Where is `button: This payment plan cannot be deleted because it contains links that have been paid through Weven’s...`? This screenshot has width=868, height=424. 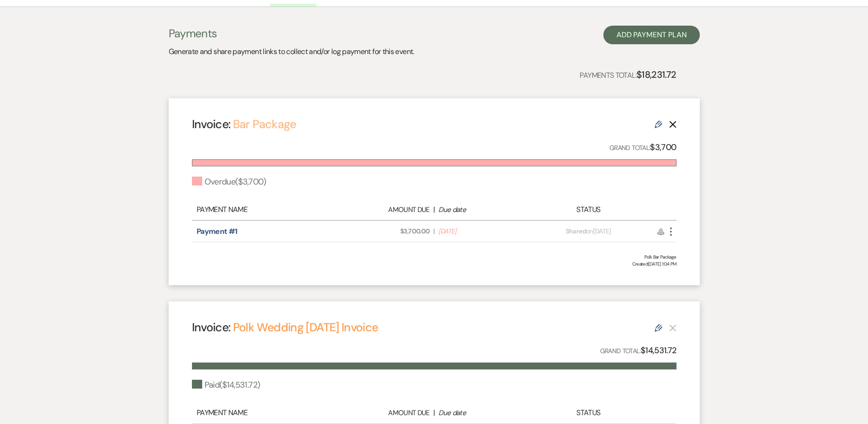
button: This payment plan cannot be deleted because it contains links that have been paid through Weven’s... is located at coordinates (673, 327).